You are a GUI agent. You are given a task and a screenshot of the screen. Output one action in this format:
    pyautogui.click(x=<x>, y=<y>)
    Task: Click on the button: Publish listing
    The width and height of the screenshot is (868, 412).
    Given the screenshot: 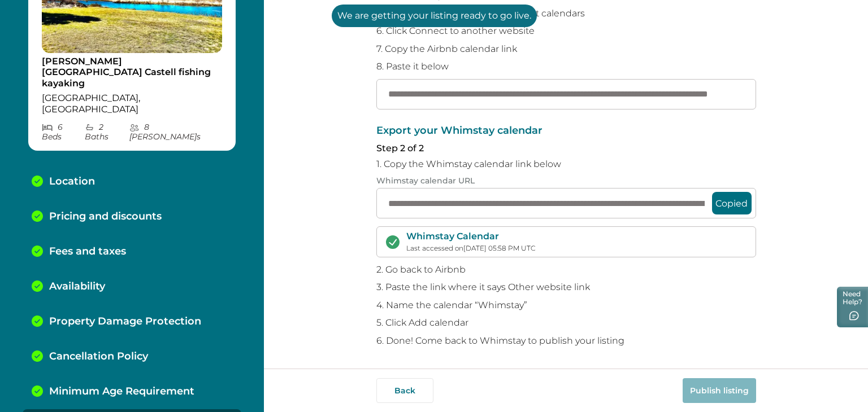 What is the action you would take?
    pyautogui.click(x=719, y=391)
    